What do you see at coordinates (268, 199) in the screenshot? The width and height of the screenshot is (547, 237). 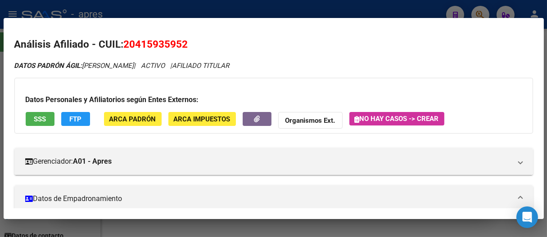 I see `mat-panel-title: Datos de Empadronamiento` at bounding box center [268, 199].